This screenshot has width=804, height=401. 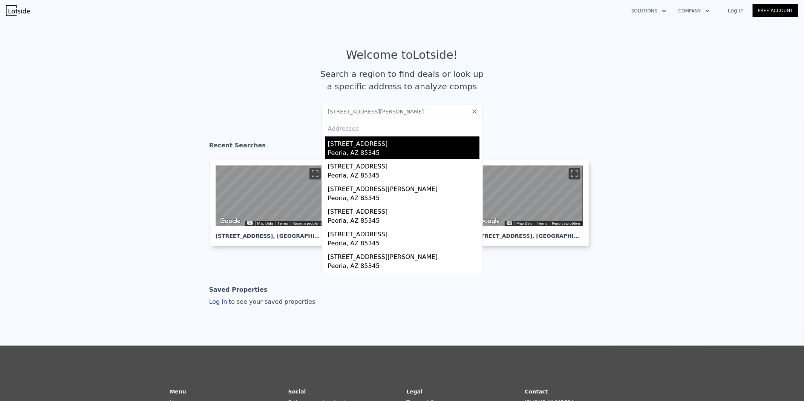 What do you see at coordinates (694, 11) in the screenshot?
I see `button: Company` at bounding box center [694, 11].